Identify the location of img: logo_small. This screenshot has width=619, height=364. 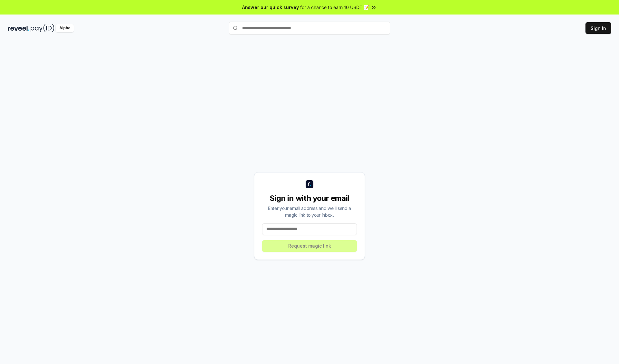
(310, 184).